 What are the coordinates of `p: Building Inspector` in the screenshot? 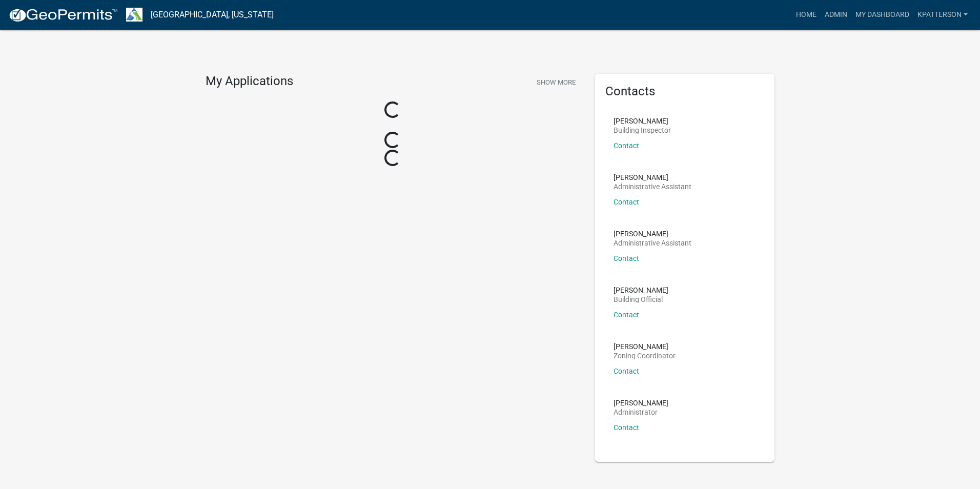 It's located at (642, 130).